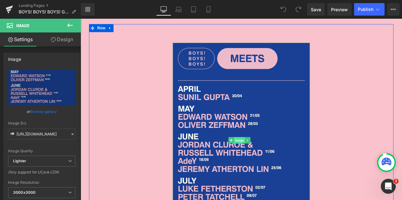  What do you see at coordinates (366, 9) in the screenshot?
I see `span: Publish` at bounding box center [366, 9].